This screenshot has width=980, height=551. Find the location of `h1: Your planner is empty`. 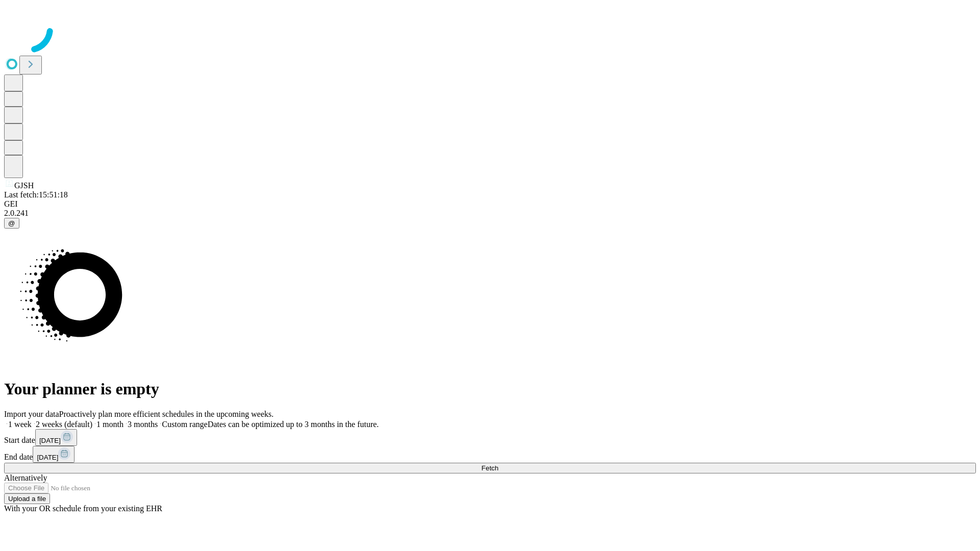

h1: Your planner is empty is located at coordinates (490, 389).